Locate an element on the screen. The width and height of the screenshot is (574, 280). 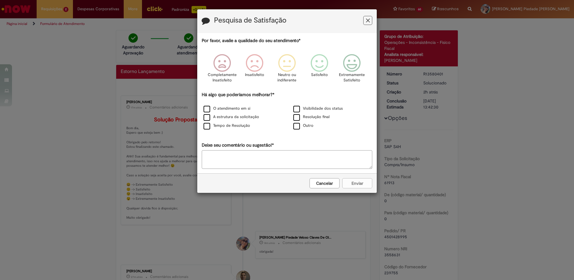
p: Neutro ou indiferente is located at coordinates (287, 77).